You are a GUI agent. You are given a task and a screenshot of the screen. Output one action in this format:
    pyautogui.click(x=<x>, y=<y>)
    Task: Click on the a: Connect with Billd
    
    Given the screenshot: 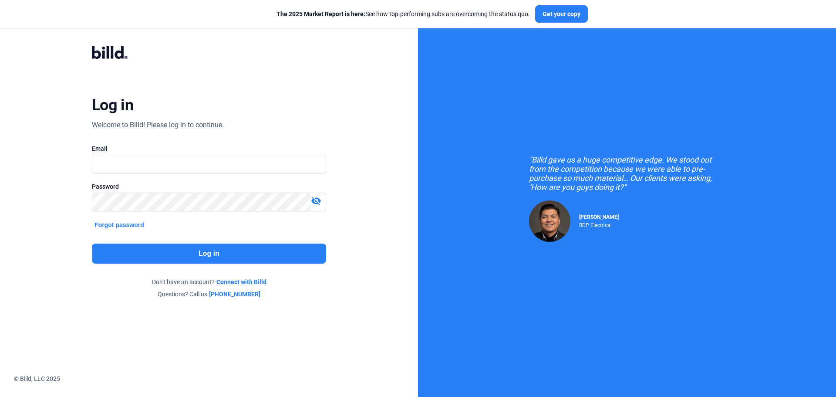 What is the action you would take?
    pyautogui.click(x=241, y=282)
    